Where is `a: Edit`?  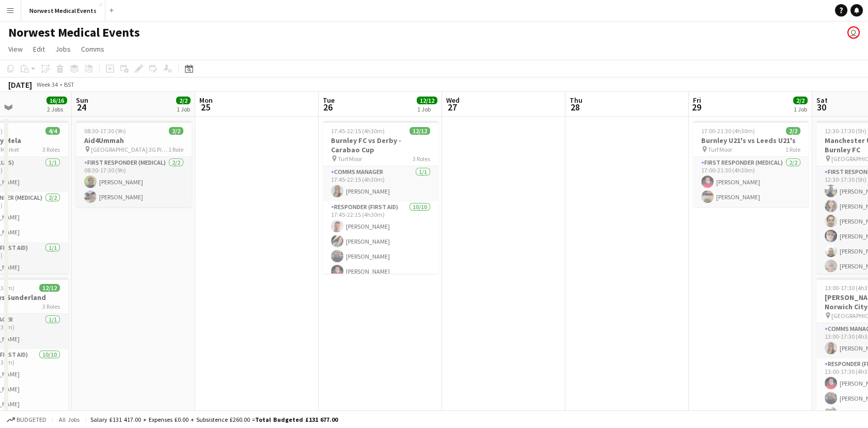
a: Edit is located at coordinates (39, 49).